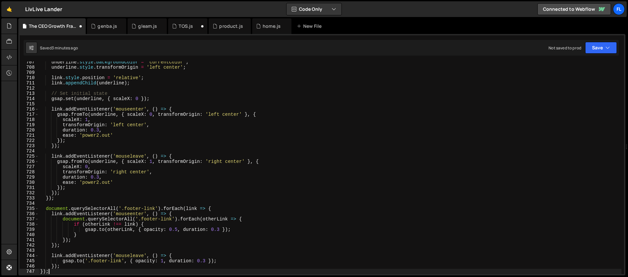  What do you see at coordinates (29, 125) in the screenshot?
I see `div: 719` at bounding box center [29, 125].